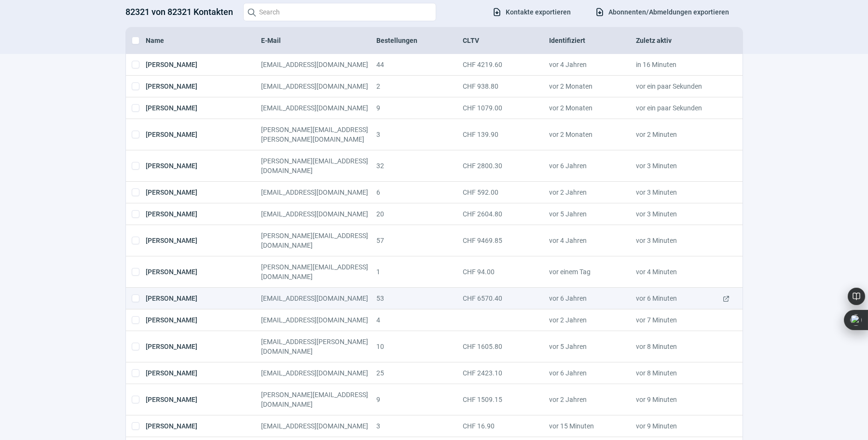 This screenshot has height=440, width=868. I want to click on div: 2, so click(419, 86).